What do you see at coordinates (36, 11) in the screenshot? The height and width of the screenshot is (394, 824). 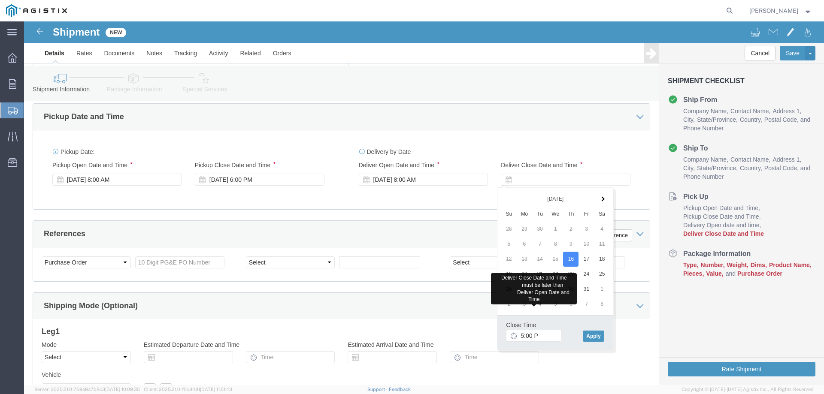 I see `img: logo` at bounding box center [36, 11].